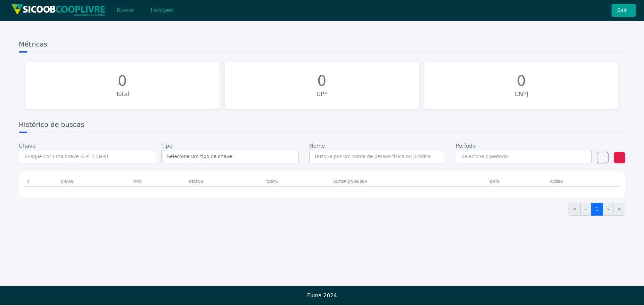 The width and height of the screenshot is (644, 305). I want to click on input: Busque por uma chave (CPF / CNPJ), so click(87, 157).